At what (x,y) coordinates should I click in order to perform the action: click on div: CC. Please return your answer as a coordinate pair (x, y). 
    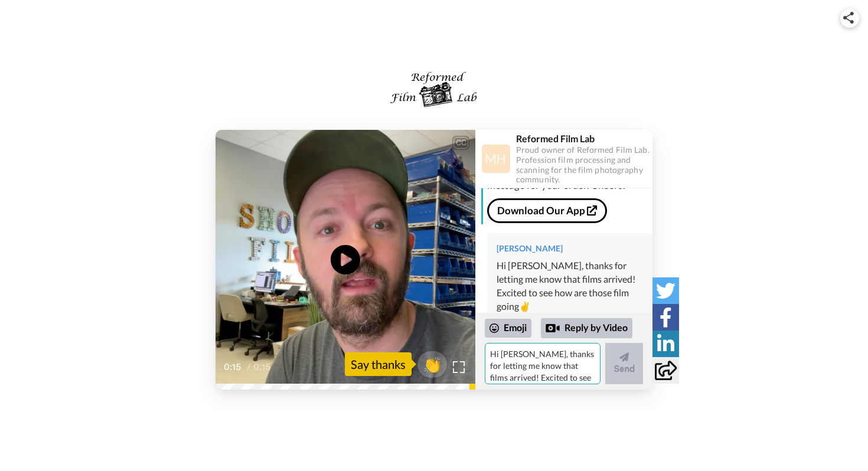
    Looking at the image, I should click on (461, 143).